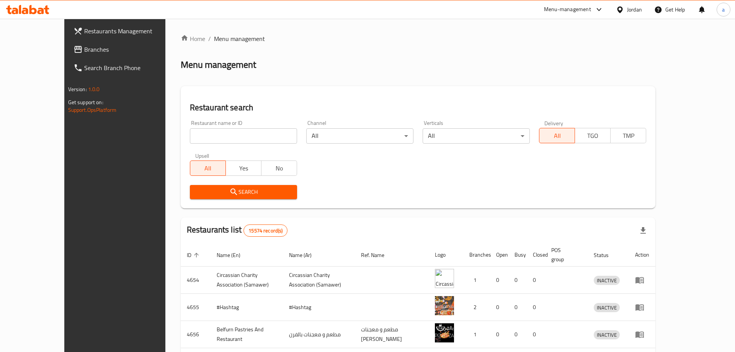  What do you see at coordinates (265, 231) in the screenshot?
I see `div: Total records count` at bounding box center [265, 231].